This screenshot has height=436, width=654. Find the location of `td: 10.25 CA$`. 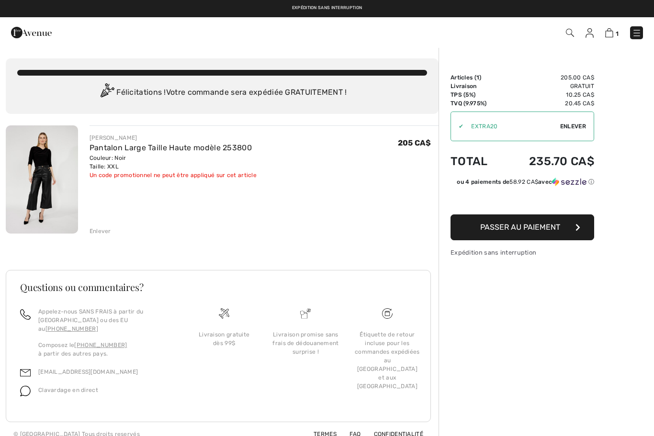

td: 10.25 CA$ is located at coordinates (549, 95).